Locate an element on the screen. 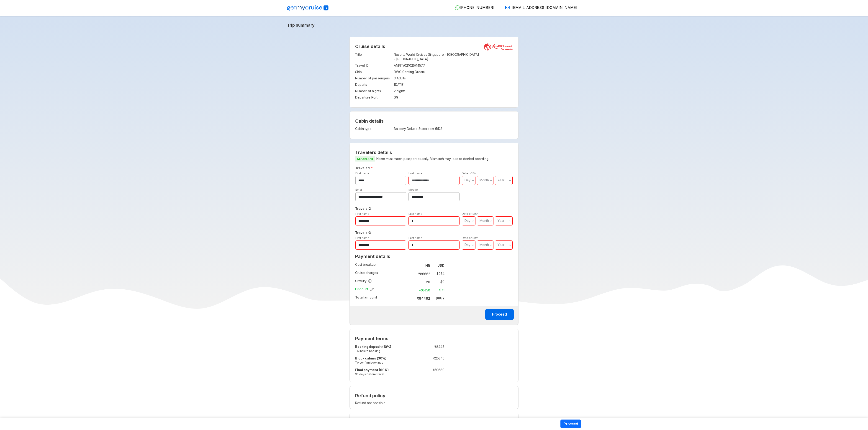  p: Name must match passport exactly. Mismatch may lead to denied boarding. is located at coordinates (434, 159).